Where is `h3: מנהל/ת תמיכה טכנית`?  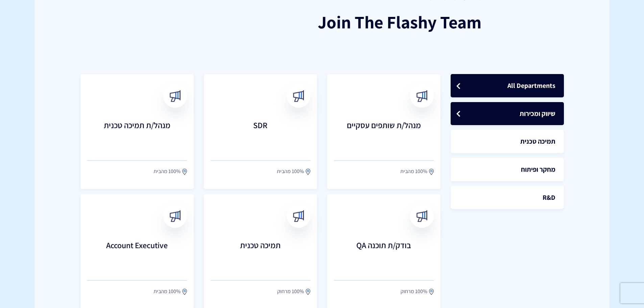
h3: מנהל/ת תמיכה טכנית is located at coordinates (137, 134).